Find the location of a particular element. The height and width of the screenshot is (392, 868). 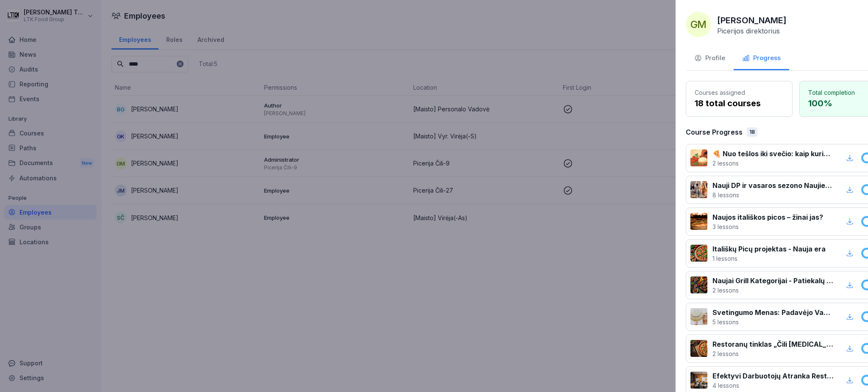

p: Nauji DP ir vasaros sezono Naujienos atkeliauja is located at coordinates (773, 185).